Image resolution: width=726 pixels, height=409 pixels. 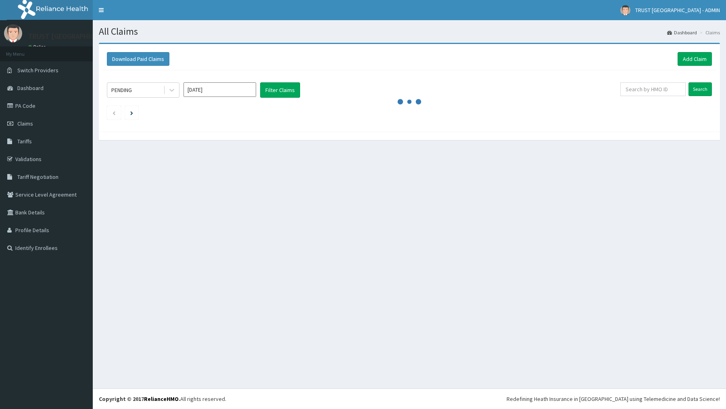 I want to click on svg: audio-loading, so click(x=409, y=102).